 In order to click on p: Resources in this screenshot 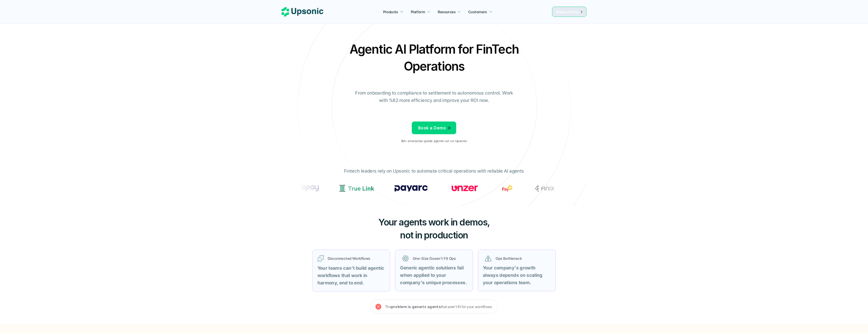, I will do `click(446, 11)`.